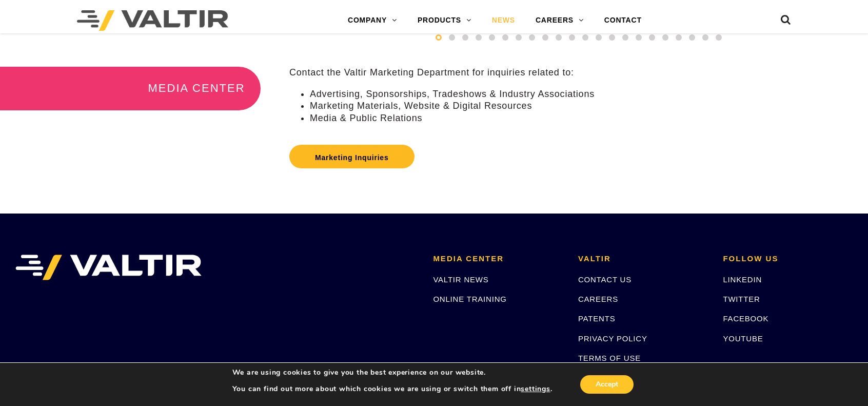  What do you see at coordinates (742, 279) in the screenshot?
I see `a: LINKEDIN` at bounding box center [742, 279].